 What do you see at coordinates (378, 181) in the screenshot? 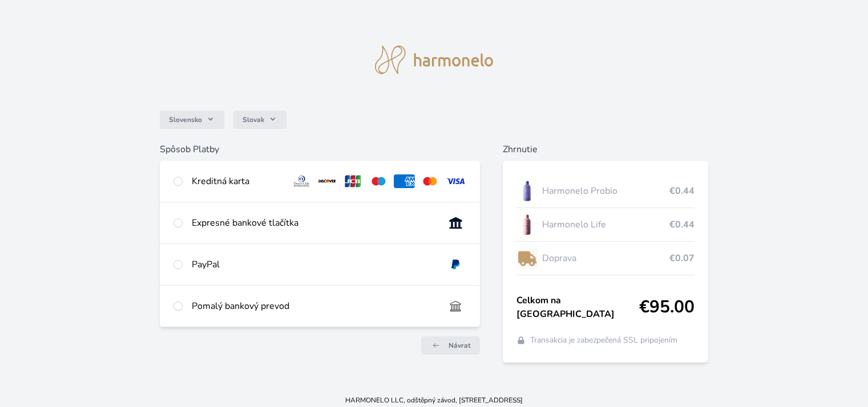
I see `img: maestro.svg` at bounding box center [378, 181].